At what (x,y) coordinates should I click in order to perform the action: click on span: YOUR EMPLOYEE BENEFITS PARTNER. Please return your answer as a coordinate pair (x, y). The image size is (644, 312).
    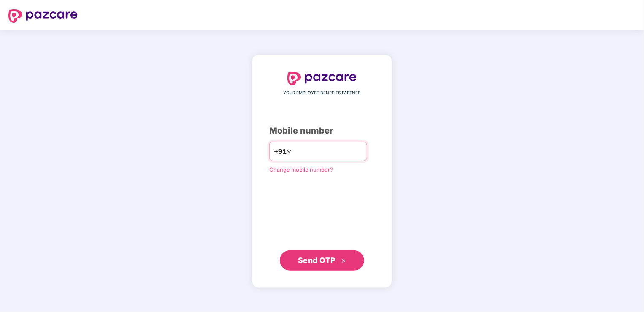
    Looking at the image, I should click on (322, 93).